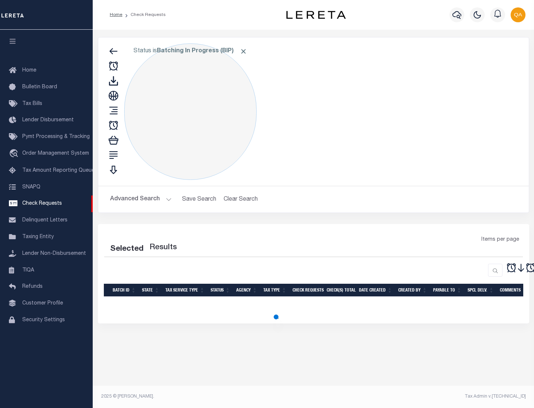  Describe the element at coordinates (480, 290) in the screenshot. I see `th: Spcl Delv.` at that location.